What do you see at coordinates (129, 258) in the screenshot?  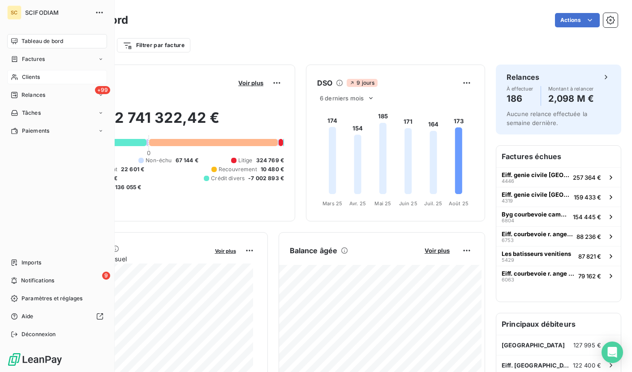 I see `span: Chiffre d'affaires mensuel` at bounding box center [129, 258].